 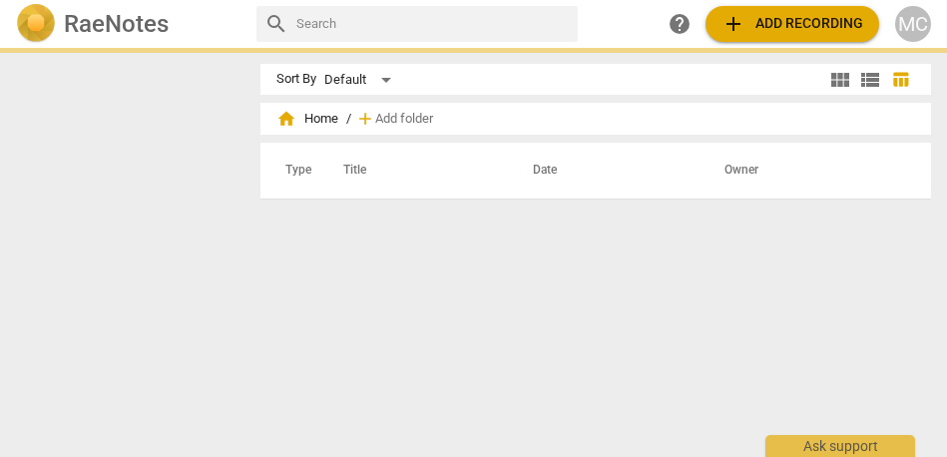 I want to click on a: LogoRaeNotes, so click(x=128, y=24).